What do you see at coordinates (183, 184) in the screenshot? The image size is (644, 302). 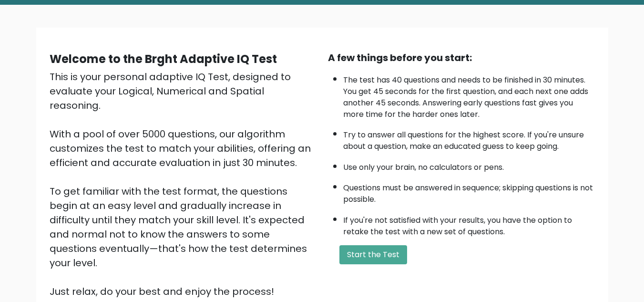 I see `div: This is your personal adaptive IQ Test, designed to evaluate your Logical, Numerical and Spatial ...` at bounding box center [183, 184].